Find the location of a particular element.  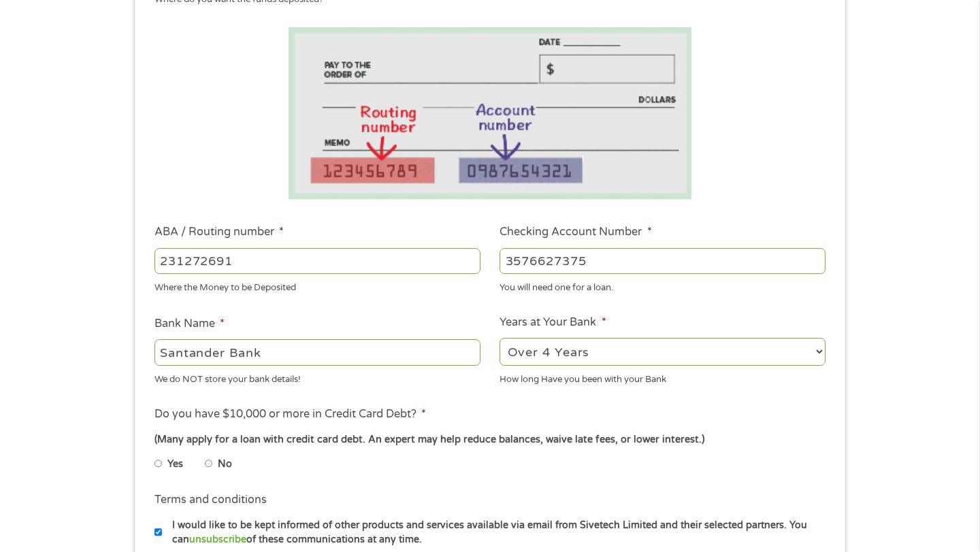

label: Do you have $10,000 or more in Credit Card Debt? is located at coordinates (290, 415).